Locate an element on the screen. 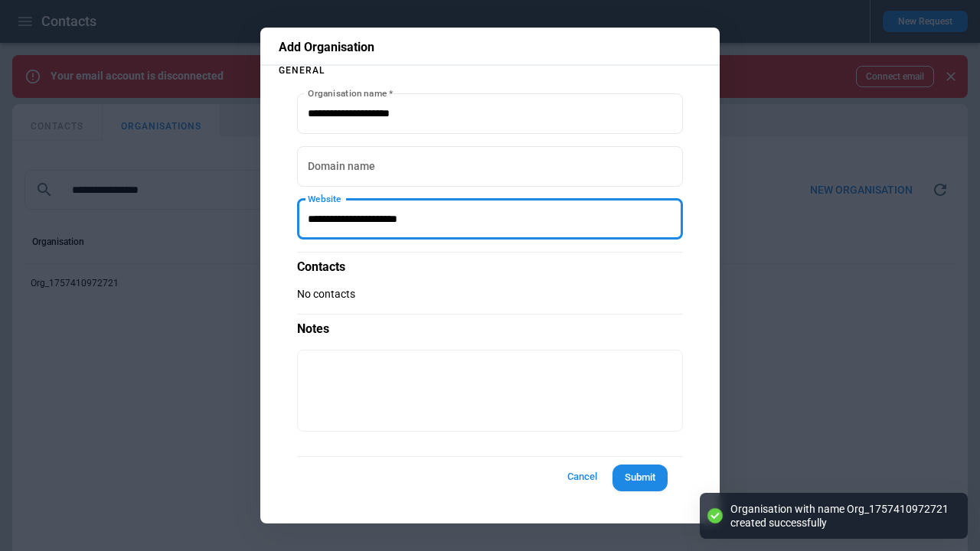 The width and height of the screenshot is (980, 551). label: Website is located at coordinates (325, 198).